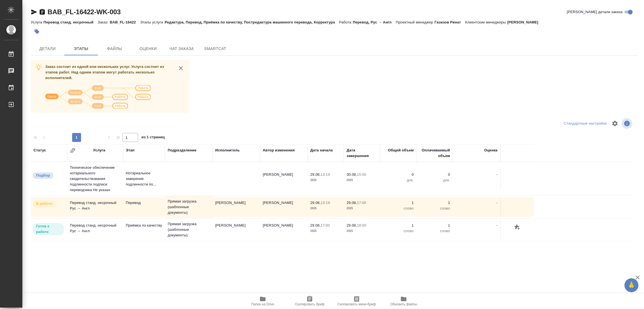  Describe the element at coordinates (34, 12) in the screenshot. I see `button: Скопировать ссылку для ЯМессенджера` at that location.